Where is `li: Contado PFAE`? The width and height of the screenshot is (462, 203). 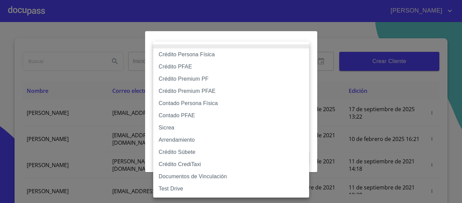
li: Contado PFAE is located at coordinates (231, 115).